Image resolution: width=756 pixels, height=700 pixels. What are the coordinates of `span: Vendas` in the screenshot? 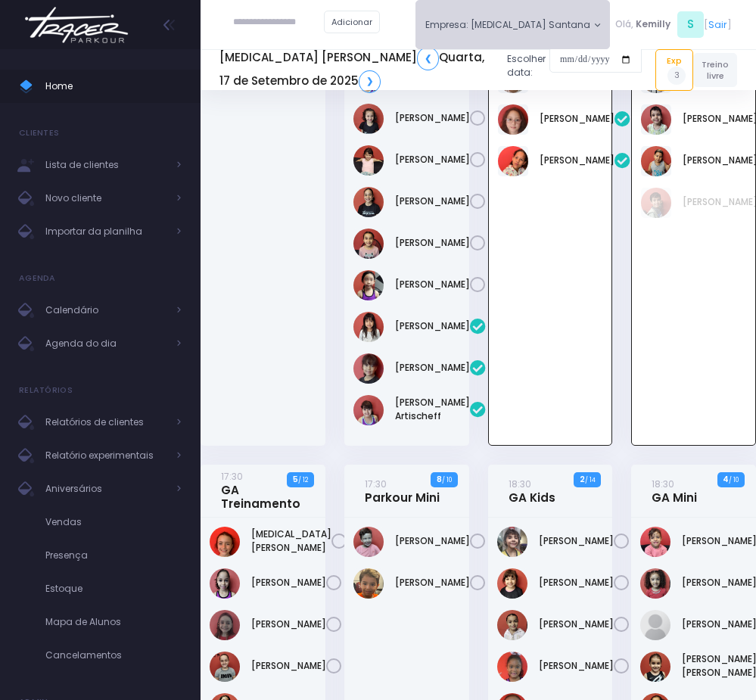 It's located at (114, 522).